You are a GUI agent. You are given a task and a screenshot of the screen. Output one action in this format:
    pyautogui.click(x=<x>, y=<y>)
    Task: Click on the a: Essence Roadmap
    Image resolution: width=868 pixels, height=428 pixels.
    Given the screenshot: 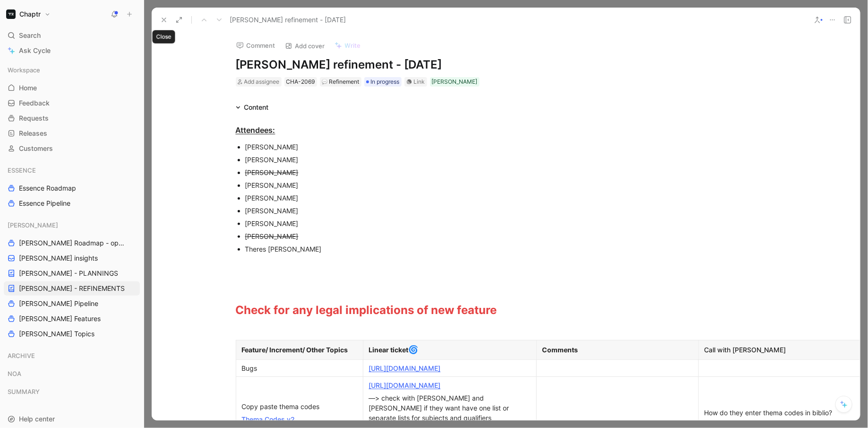 What is the action you would take?
    pyautogui.click(x=72, y=188)
    